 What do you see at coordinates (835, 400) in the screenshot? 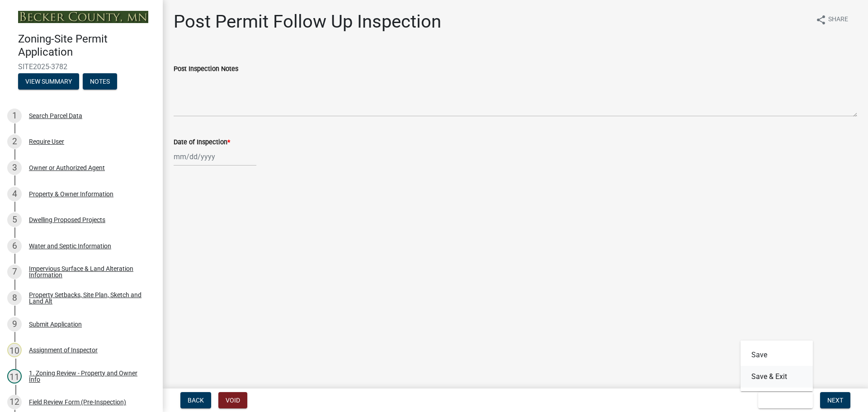
I see `button: Next` at bounding box center [835, 400].